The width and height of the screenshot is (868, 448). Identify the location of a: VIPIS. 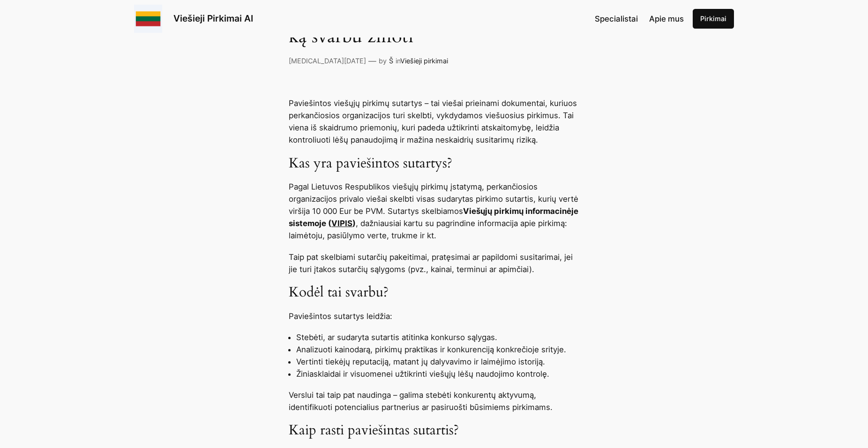
(342, 223).